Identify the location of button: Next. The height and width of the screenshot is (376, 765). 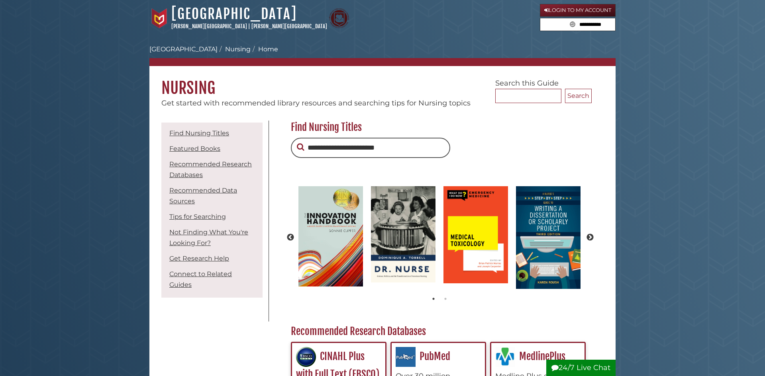
(590, 238).